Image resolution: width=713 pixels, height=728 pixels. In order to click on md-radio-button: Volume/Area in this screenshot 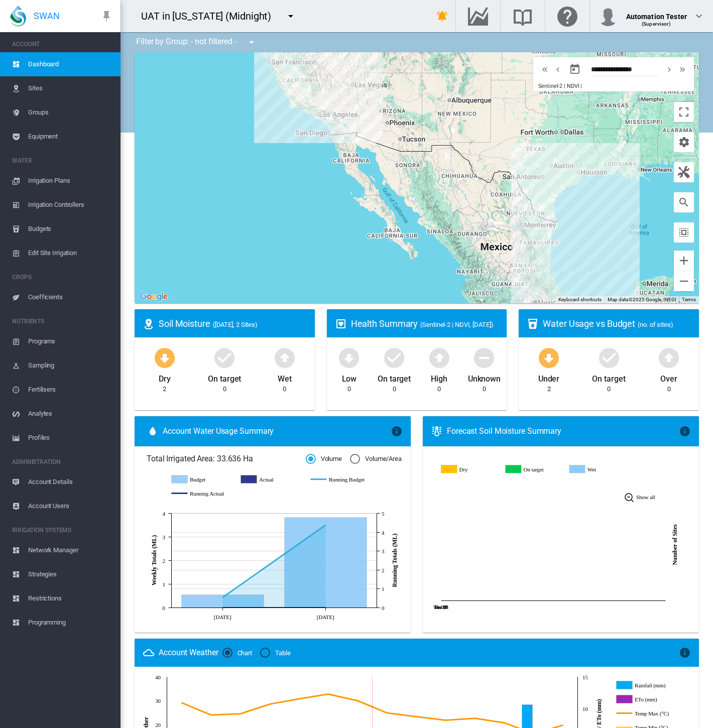, I will do `click(376, 459)`.